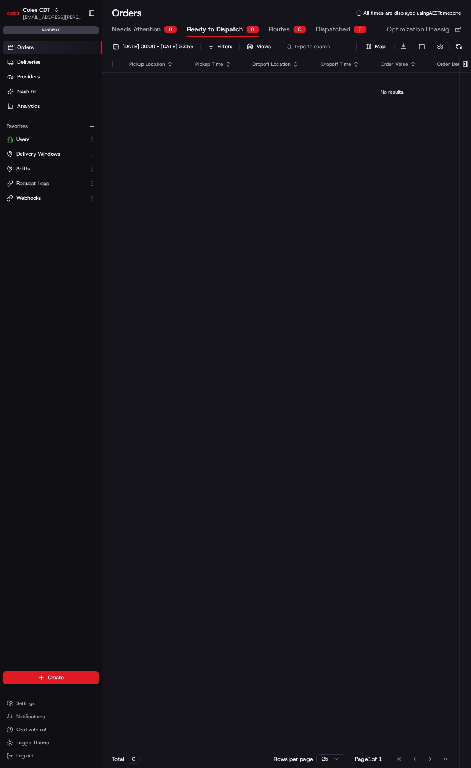  Describe the element at coordinates (320, 47) in the screenshot. I see `input: Type to search` at that location.